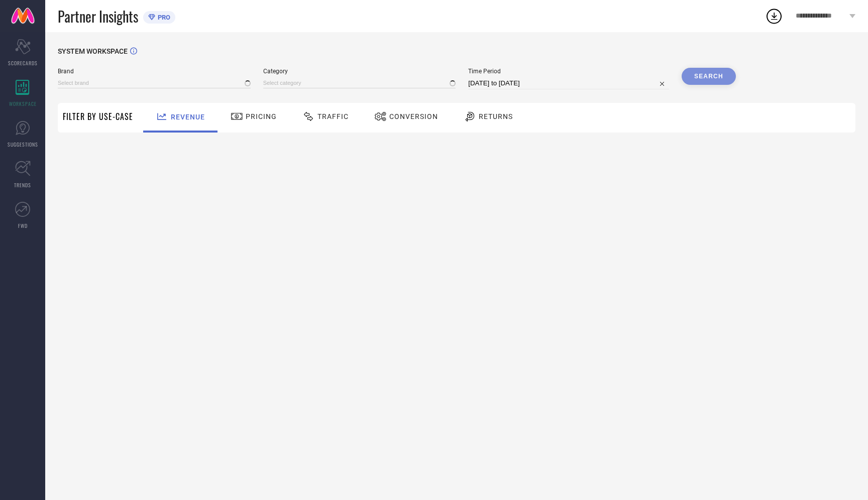  I want to click on span: Brand, so click(154, 72).